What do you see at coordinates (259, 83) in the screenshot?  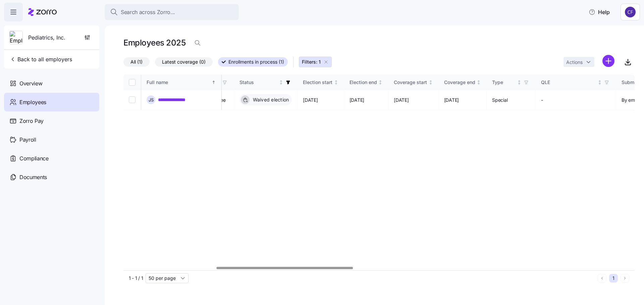 I see `div: Status` at bounding box center [259, 83].